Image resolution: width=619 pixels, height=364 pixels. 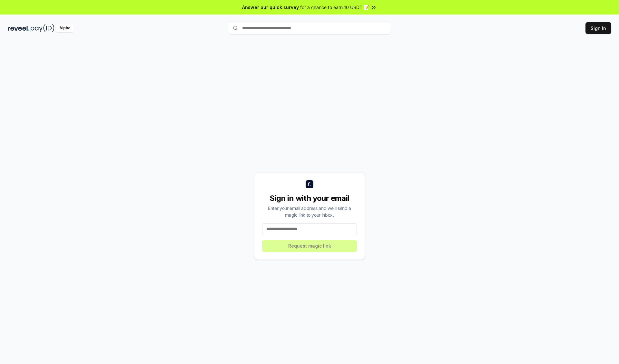 What do you see at coordinates (65, 28) in the screenshot?
I see `div: Alpha` at bounding box center [65, 28].